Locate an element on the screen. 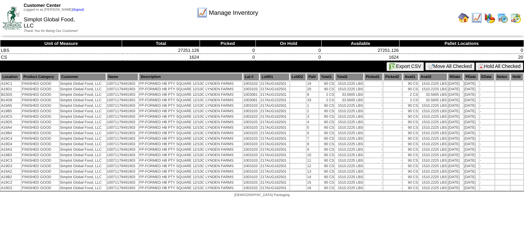  th: Total1 is located at coordinates (327, 77).